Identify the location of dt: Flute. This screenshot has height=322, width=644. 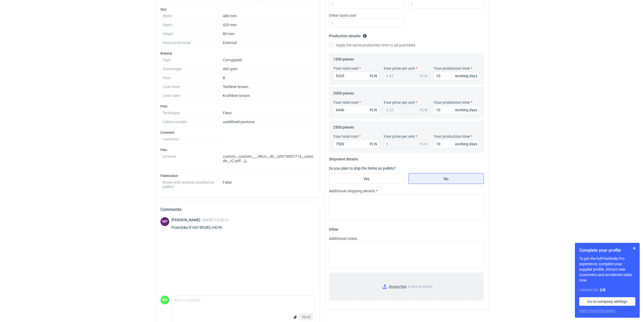
(193, 78).